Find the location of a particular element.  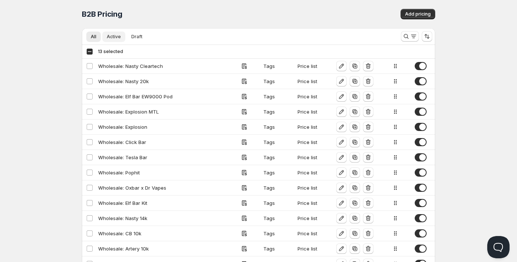

div: Wholesale: Explosion MTL is located at coordinates (167, 112).